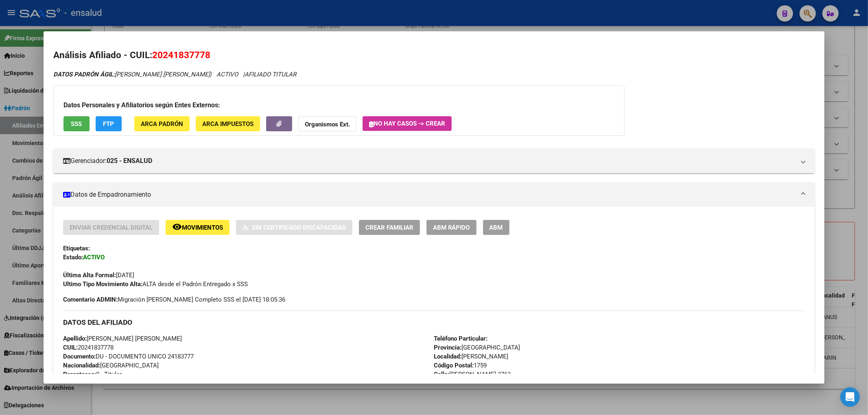  I want to click on strong: ACTIVO, so click(94, 258).